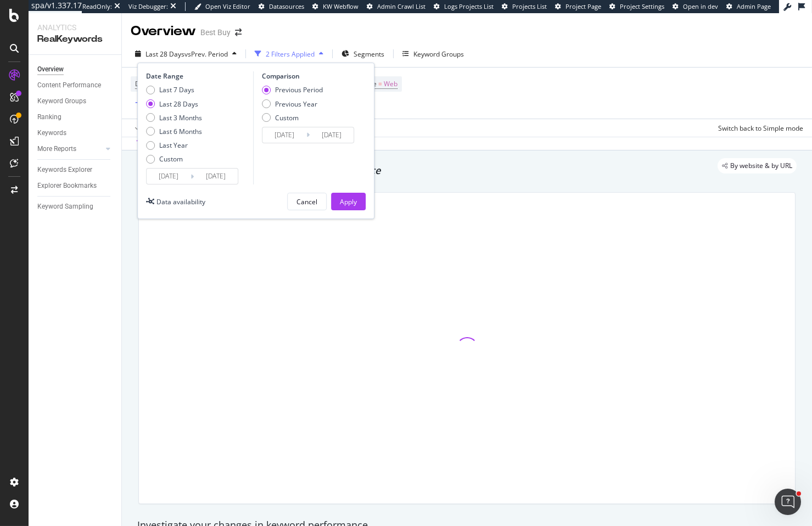 Image resolution: width=812 pixels, height=526 pixels. I want to click on div: Keyword Sampling, so click(65, 207).